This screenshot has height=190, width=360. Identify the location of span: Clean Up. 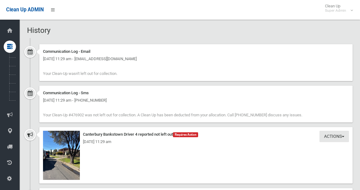
(337, 8).